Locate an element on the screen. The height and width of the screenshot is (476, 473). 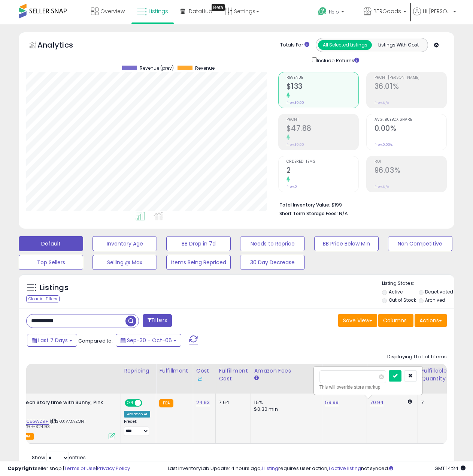
a: B0CC8GWZ9H is located at coordinates (33, 421).